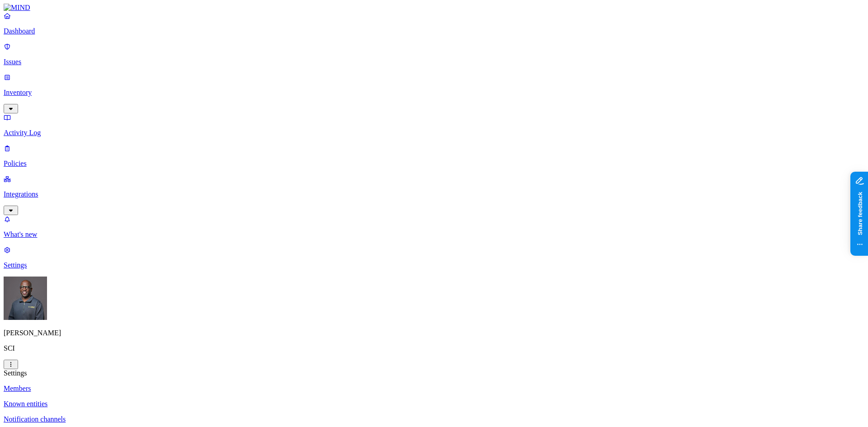  Describe the element at coordinates (434, 227) in the screenshot. I see `a: What's new` at that location.